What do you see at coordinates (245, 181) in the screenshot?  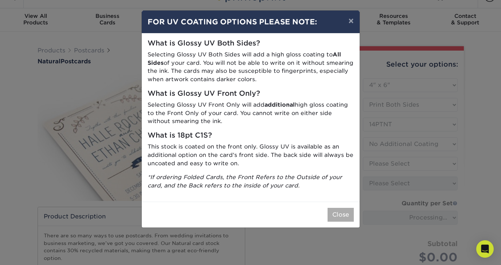 I see `i: *If ordering Folded Cards, the Front Refers to the Outside of your card, and the Back refers to t...` at bounding box center [245, 181].